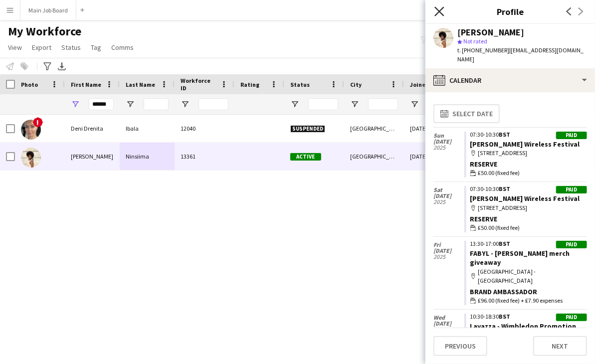 This screenshot has height=364, width=595. Describe the element at coordinates (560, 346) in the screenshot. I see `button: Next` at that location.